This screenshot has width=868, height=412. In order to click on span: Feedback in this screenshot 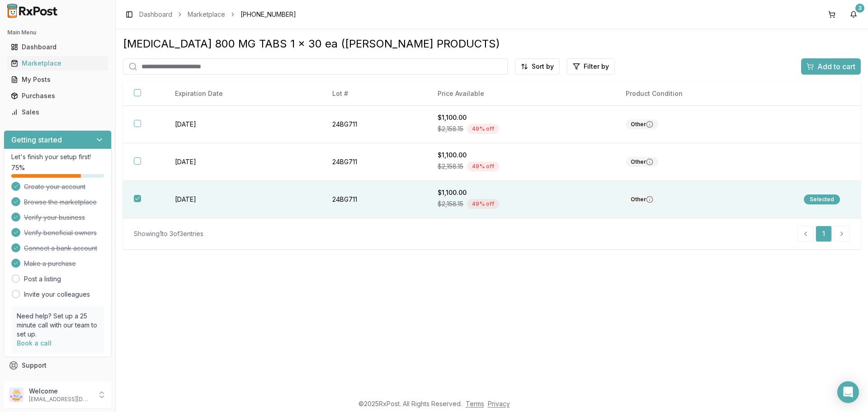, I will do `click(37, 382)`.